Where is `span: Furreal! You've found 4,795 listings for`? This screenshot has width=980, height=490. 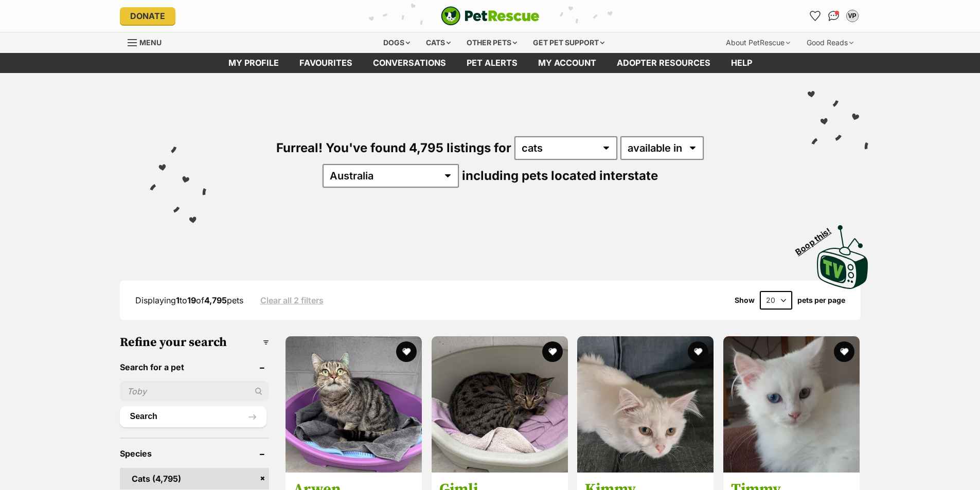
span: Furreal! You've found 4,795 listings for is located at coordinates (394, 148).